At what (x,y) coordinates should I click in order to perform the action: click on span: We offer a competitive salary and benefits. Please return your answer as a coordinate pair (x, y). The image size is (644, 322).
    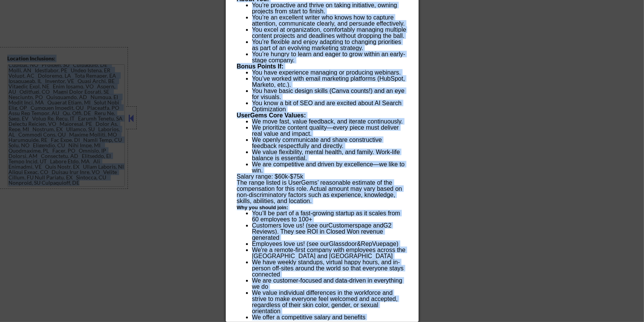
    Looking at the image, I should click on (309, 317).